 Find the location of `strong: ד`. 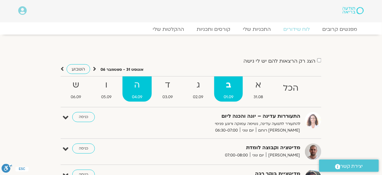

strong: ד is located at coordinates (168, 85).